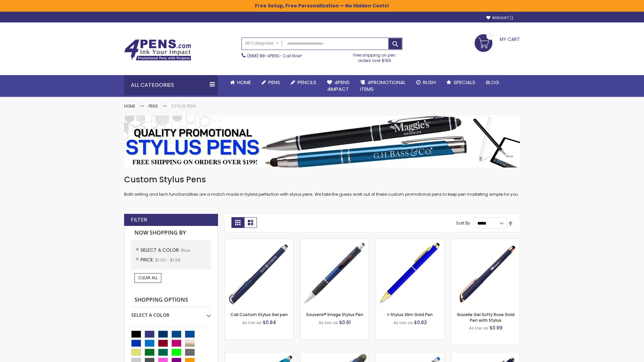  What do you see at coordinates (148, 278) in the screenshot?
I see `a: Clear All` at bounding box center [148, 278].